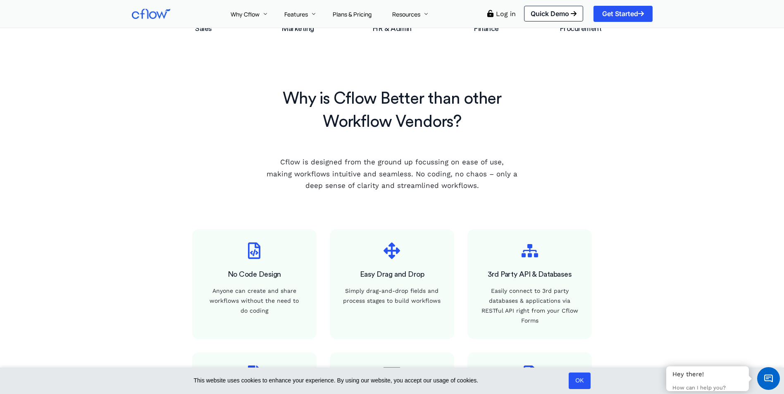  Describe the element at coordinates (623, 14) in the screenshot. I see `span: Get Started` at that location.